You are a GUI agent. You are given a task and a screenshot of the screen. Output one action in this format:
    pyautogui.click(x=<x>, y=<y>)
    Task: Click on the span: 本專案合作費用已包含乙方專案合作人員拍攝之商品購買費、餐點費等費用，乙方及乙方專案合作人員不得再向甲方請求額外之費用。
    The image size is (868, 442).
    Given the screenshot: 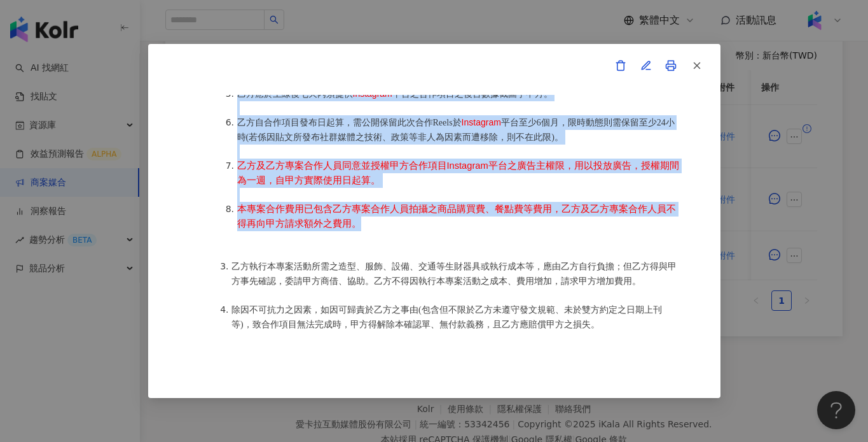 What is the action you would take?
    pyautogui.click(x=457, y=215)
    